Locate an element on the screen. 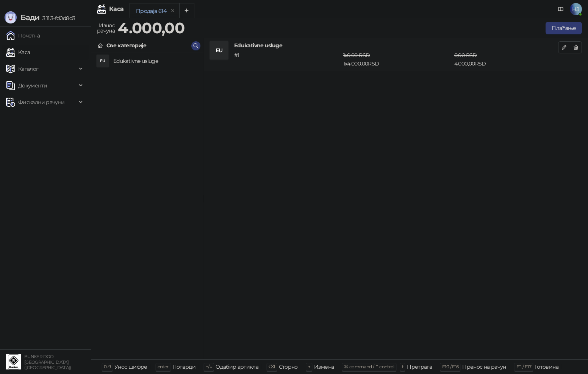 The image size is (588, 374). a: Почетна is located at coordinates (24, 35).